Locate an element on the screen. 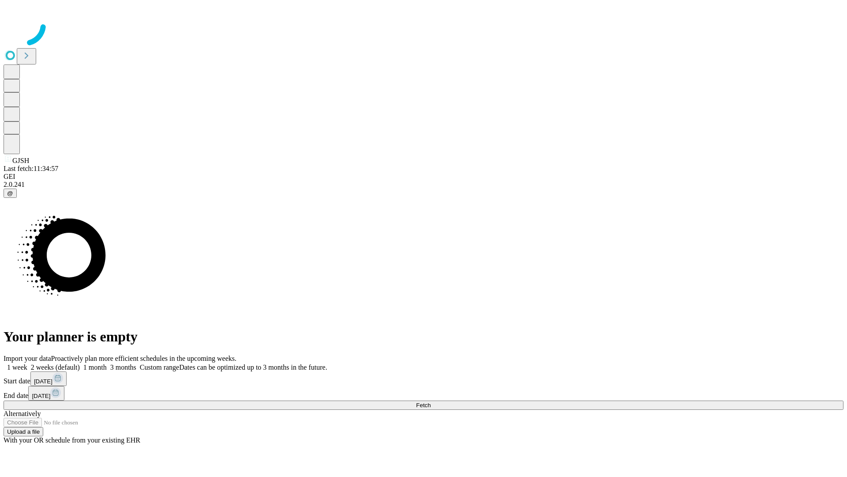  div: GEI is located at coordinates (424, 177).